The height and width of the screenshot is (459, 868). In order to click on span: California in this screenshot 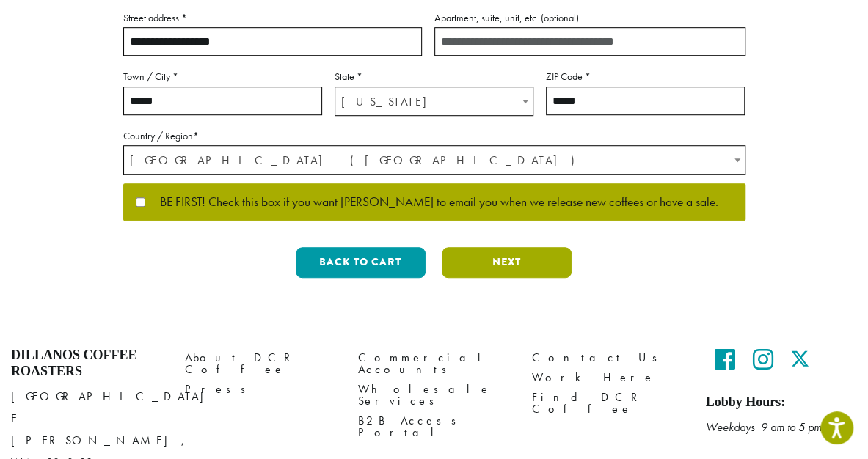, I will do `click(434, 101)`.